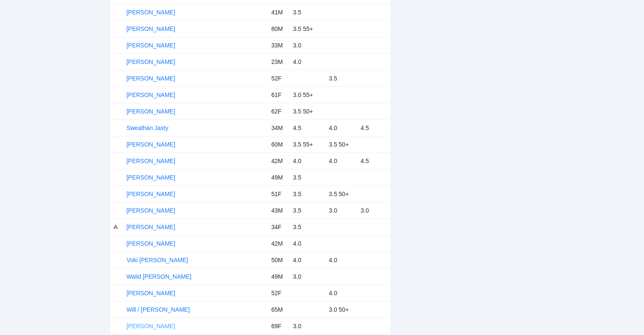 The width and height of the screenshot is (644, 335). I want to click on a: Sweathan Jasty, so click(148, 128).